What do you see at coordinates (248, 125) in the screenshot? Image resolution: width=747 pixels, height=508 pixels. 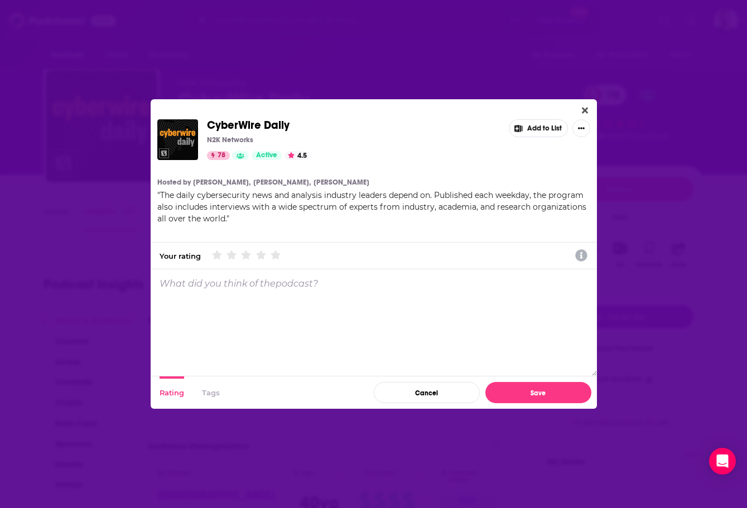 I see `span: CyberWire Daily` at bounding box center [248, 125].